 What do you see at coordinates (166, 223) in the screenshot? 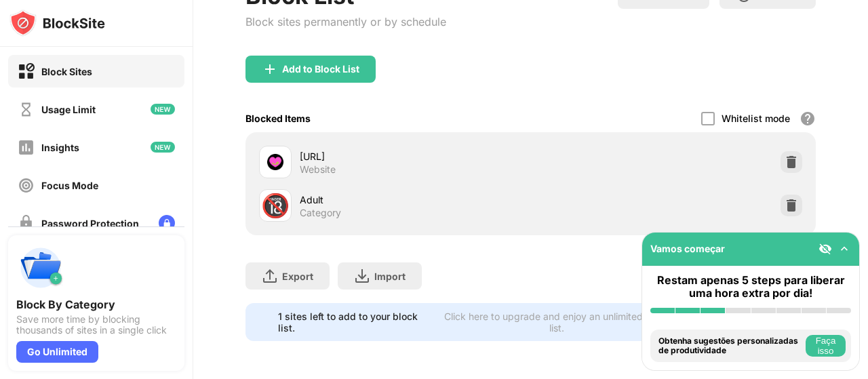
I see `img: lock-menu.svg` at bounding box center [166, 223].